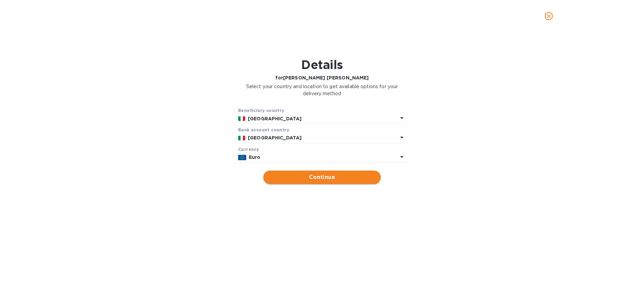 This screenshot has width=644, height=308. I want to click on button: close, so click(549, 16).